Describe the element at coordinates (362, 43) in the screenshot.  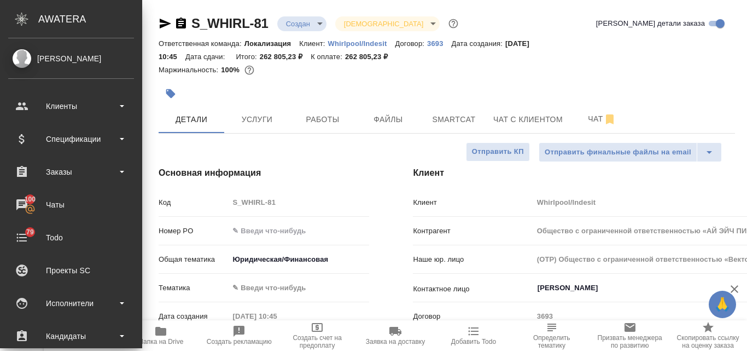
I see `a: Whirlpool/Indesit` at that location.